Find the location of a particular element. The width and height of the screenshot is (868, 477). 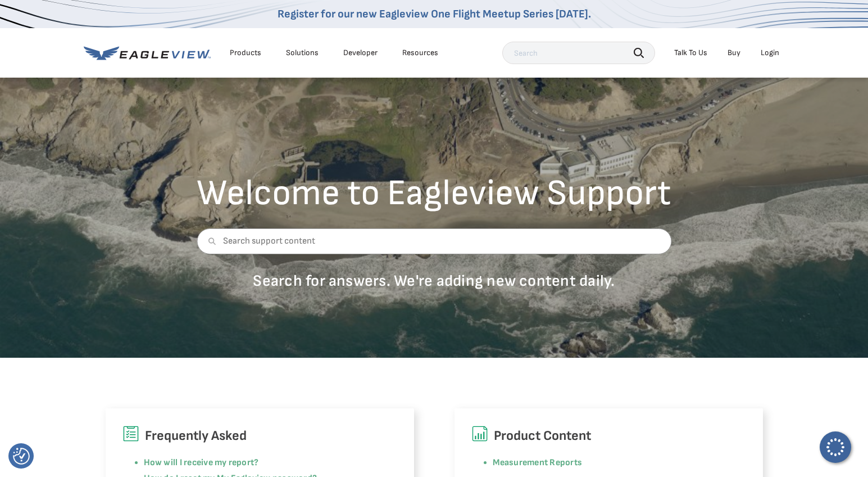

div: Resources is located at coordinates (420, 53).